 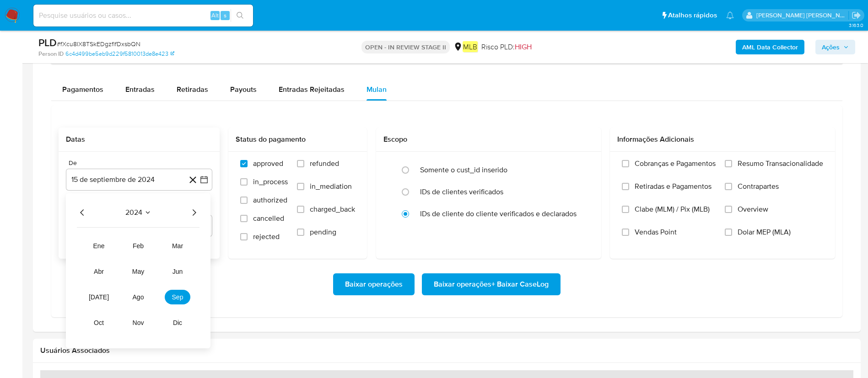 I want to click on em: MLB, so click(x=469, y=46).